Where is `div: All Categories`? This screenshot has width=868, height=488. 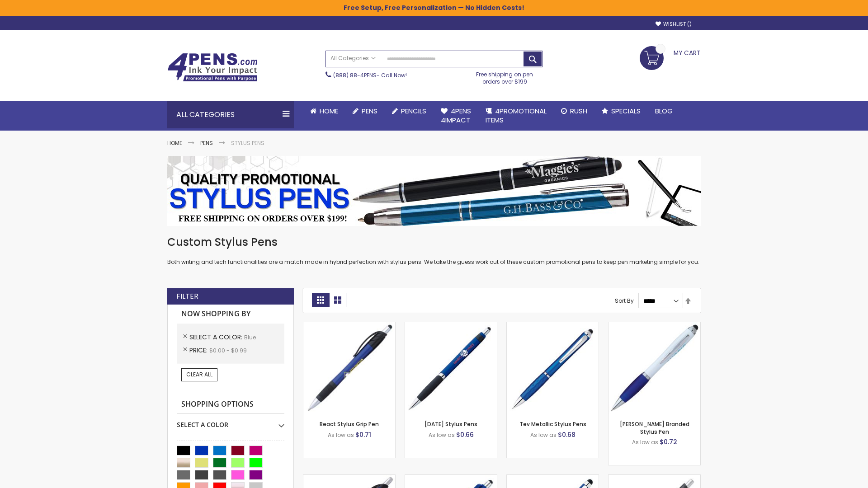
div: All Categories is located at coordinates (230, 115).